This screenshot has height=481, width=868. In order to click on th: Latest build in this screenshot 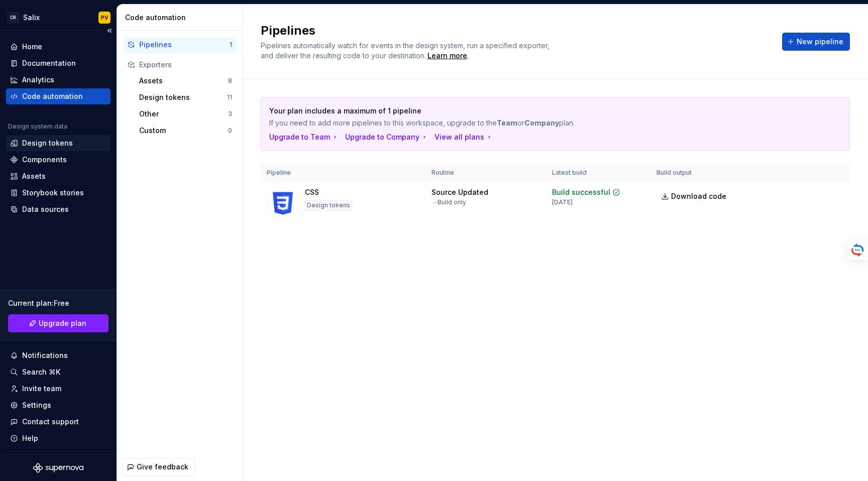, I will do `click(598, 173)`.